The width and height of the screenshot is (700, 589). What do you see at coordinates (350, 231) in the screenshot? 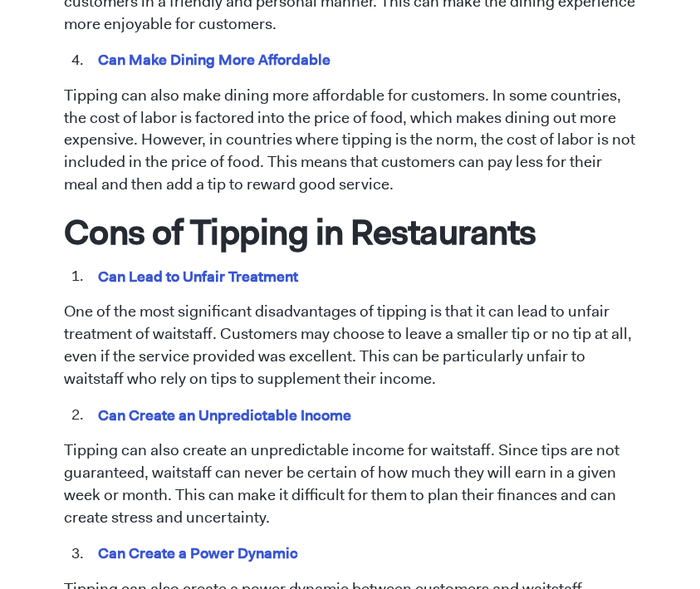
I see `h1: Cons of Tipping in Restaurants` at bounding box center [350, 231].